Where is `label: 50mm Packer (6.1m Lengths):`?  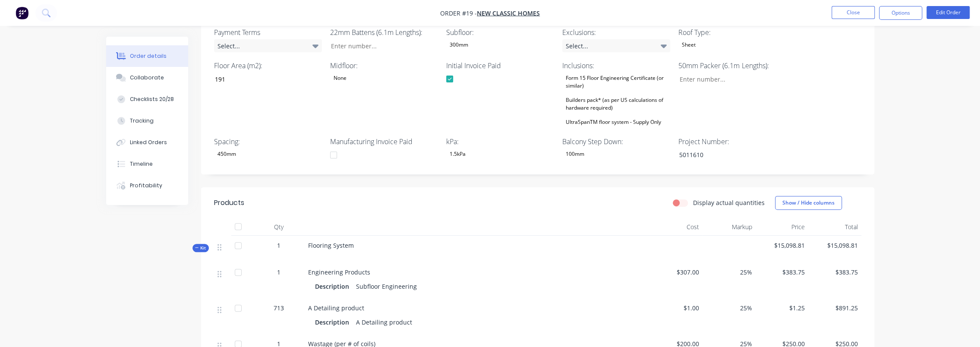
label: 50mm Packer (6.1m Lengths): is located at coordinates (733, 66).